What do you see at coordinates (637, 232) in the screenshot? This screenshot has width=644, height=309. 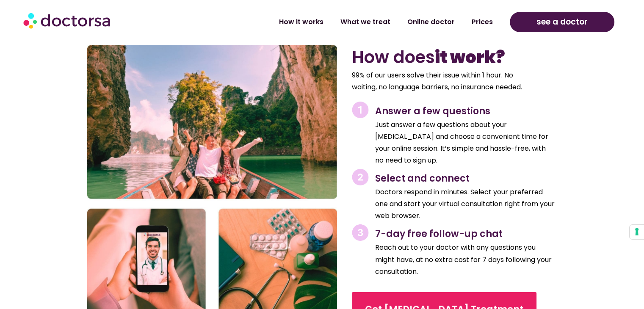 I see `button: Your consent preferences for tracking technologies` at bounding box center [637, 232].